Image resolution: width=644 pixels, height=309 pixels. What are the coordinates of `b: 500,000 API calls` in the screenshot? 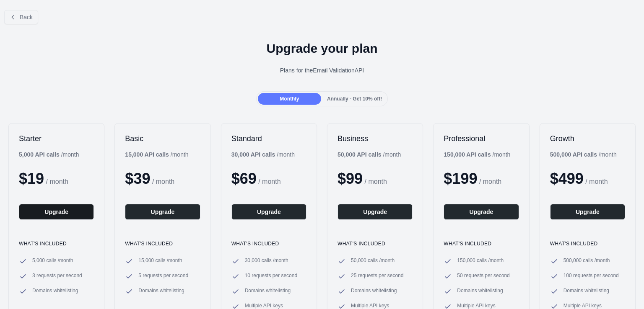 It's located at (573, 154).